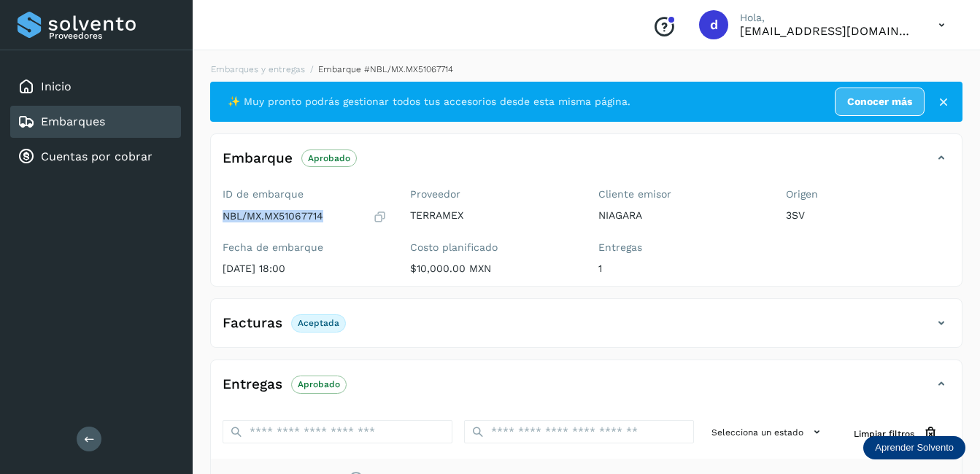 This screenshot has height=474, width=980. Describe the element at coordinates (586, 164) in the screenshot. I see `div: EmbarqueAprobado` at that location.